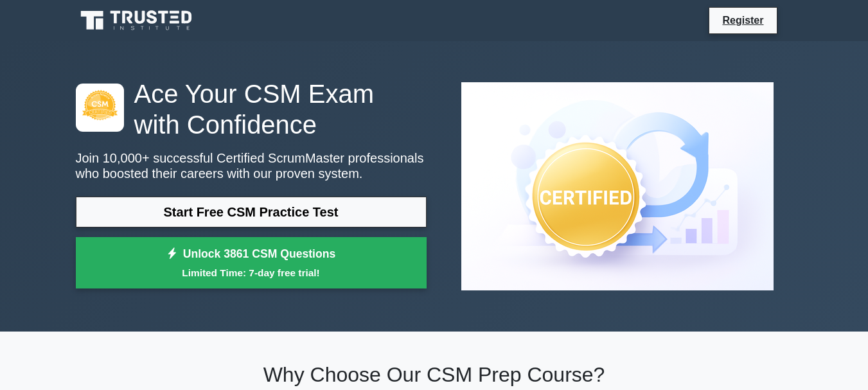  What do you see at coordinates (743, 20) in the screenshot?
I see `a: Register` at bounding box center [743, 20].